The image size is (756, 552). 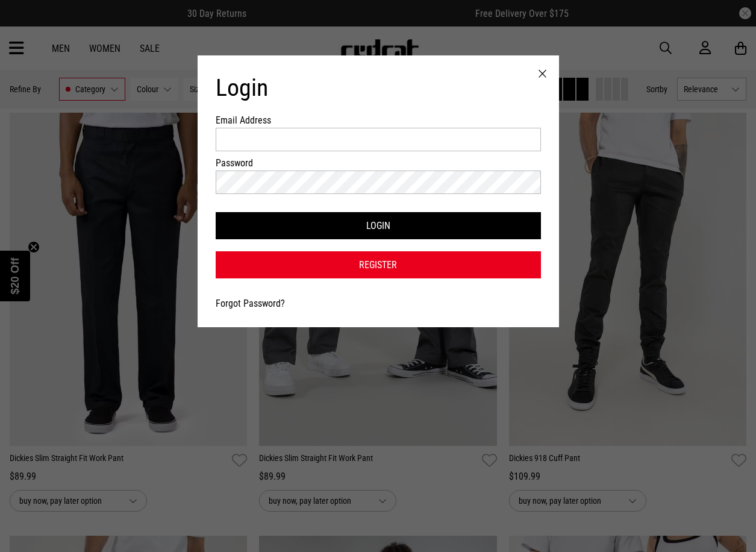 I want to click on label: Email Address, so click(x=248, y=120).